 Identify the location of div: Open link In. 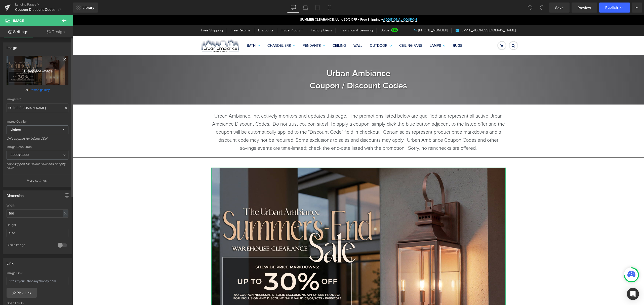
(37, 303).